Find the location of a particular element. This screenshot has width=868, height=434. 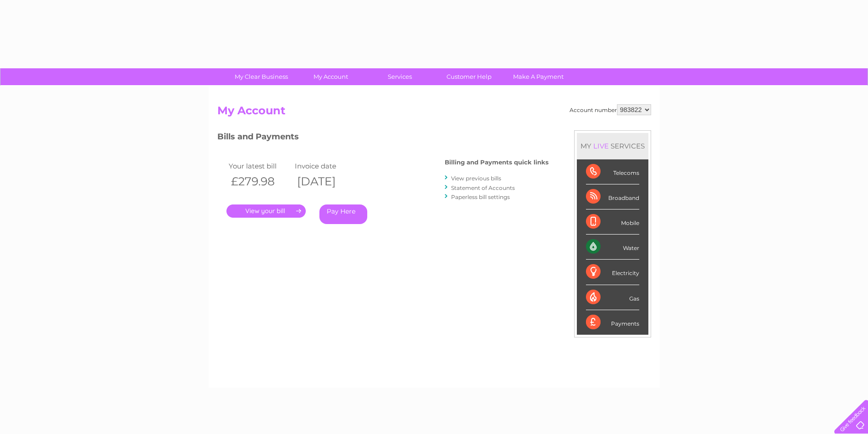

a: My Account is located at coordinates (330, 77).